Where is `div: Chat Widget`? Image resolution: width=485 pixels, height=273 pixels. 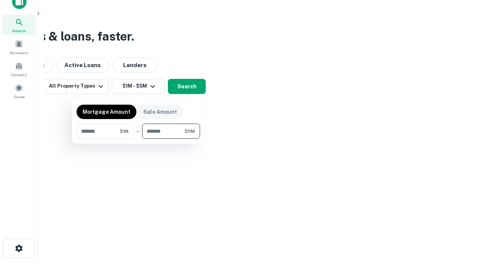 div: Chat Widget is located at coordinates (466, 231).